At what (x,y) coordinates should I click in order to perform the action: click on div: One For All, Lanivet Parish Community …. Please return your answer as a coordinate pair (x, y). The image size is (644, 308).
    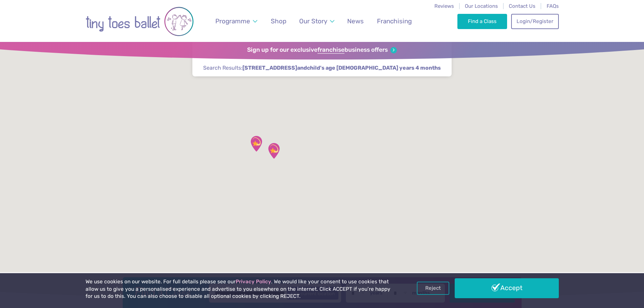
    Looking at the image, I should click on (256, 144).